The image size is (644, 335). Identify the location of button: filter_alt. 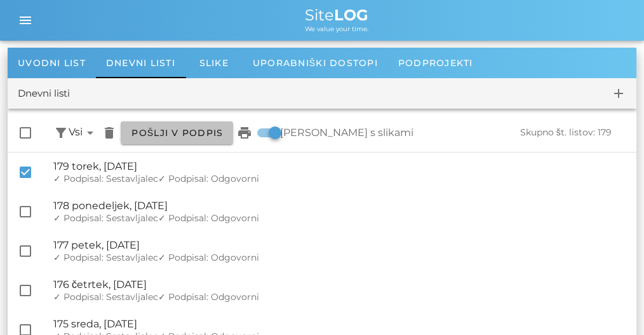
(61, 132).